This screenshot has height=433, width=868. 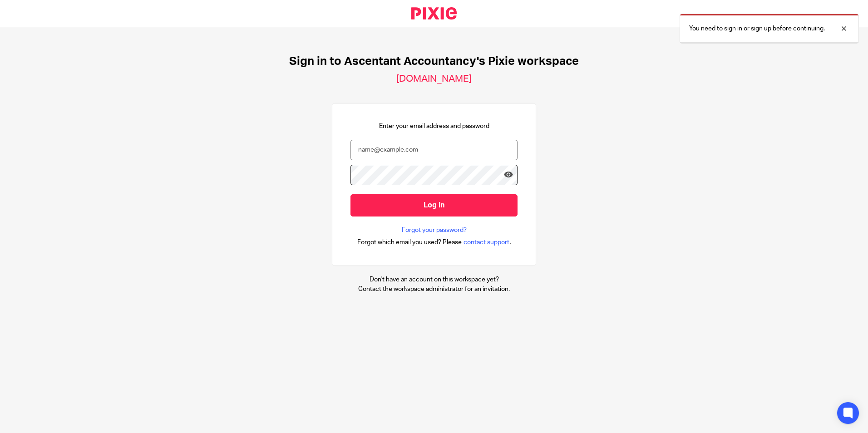 I want to click on p: You need to sign in or sign up before continuing., so click(x=757, y=29).